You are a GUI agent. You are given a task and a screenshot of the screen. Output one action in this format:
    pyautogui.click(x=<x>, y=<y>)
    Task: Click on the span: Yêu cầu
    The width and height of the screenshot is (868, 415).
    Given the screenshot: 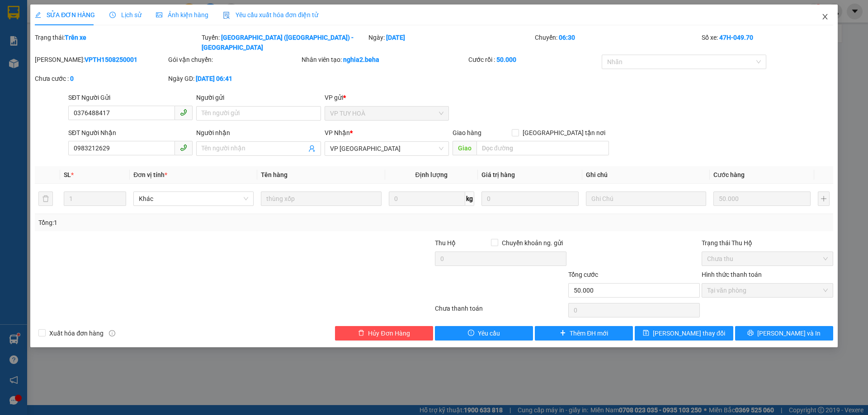 What is the action you would take?
    pyautogui.click(x=489, y=334)
    